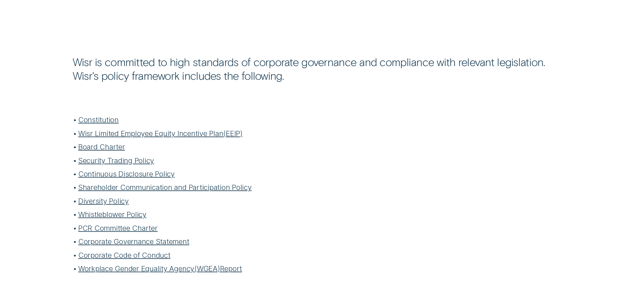  Describe the element at coordinates (118, 228) in the screenshot. I see `a: PCR Committee Charter` at that location.